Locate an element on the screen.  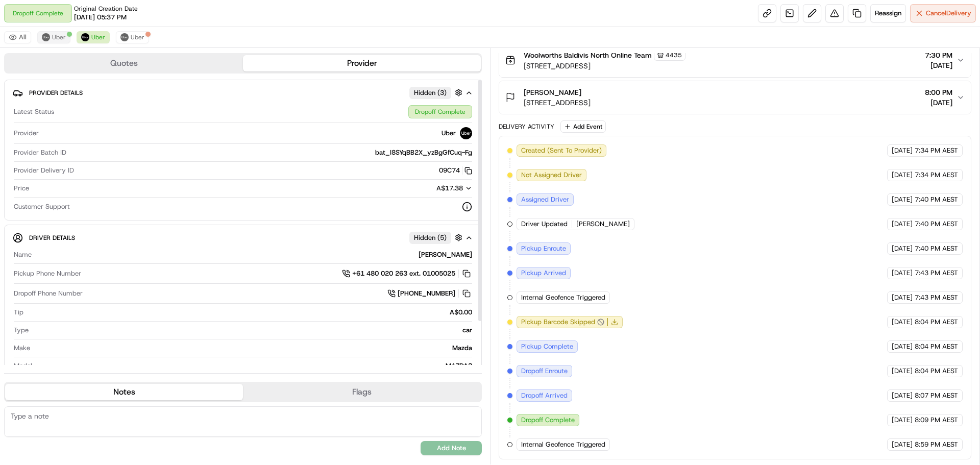
span: A$17.38 is located at coordinates (449, 188).